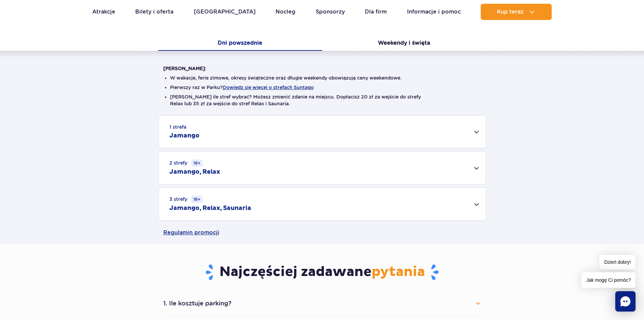 This screenshot has width=644, height=320. What do you see at coordinates (626, 301) in the screenshot?
I see `div: Chat` at bounding box center [626, 301].